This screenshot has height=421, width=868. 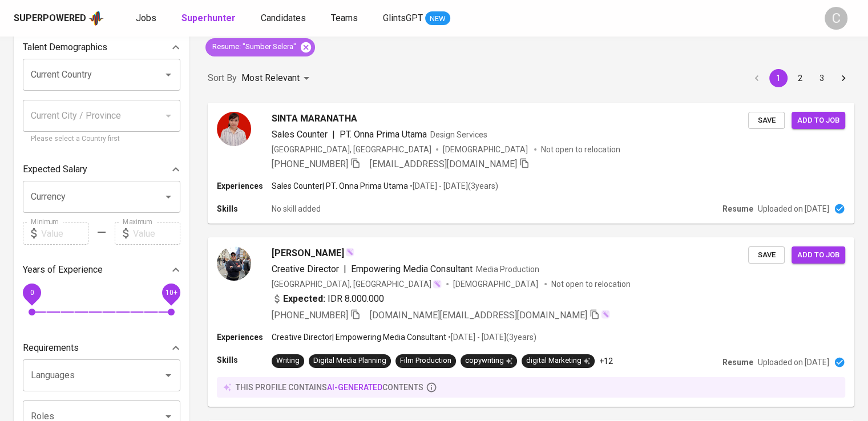 What do you see at coordinates (800, 78) in the screenshot?
I see `nav: pagination navigation` at bounding box center [800, 78].